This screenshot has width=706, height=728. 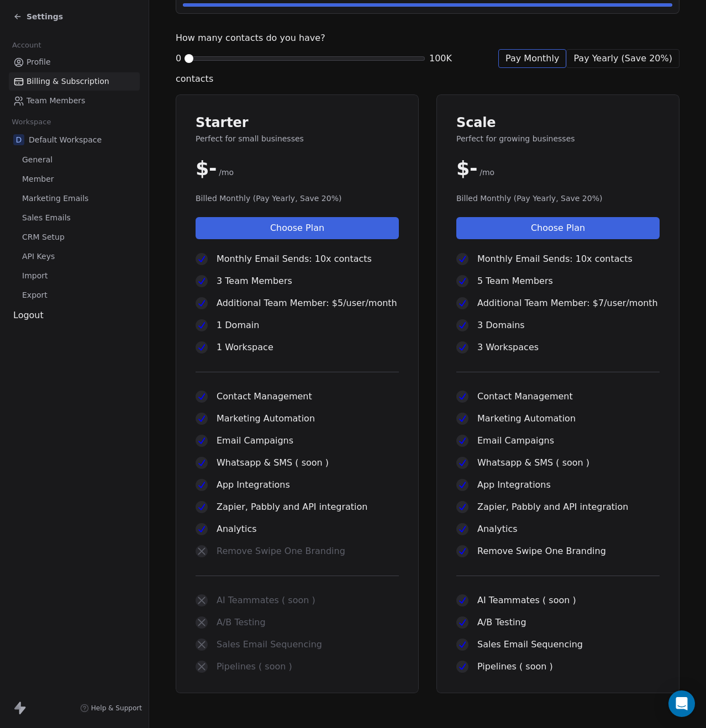 What do you see at coordinates (74, 217) in the screenshot?
I see `a: Sales Emails` at bounding box center [74, 217].